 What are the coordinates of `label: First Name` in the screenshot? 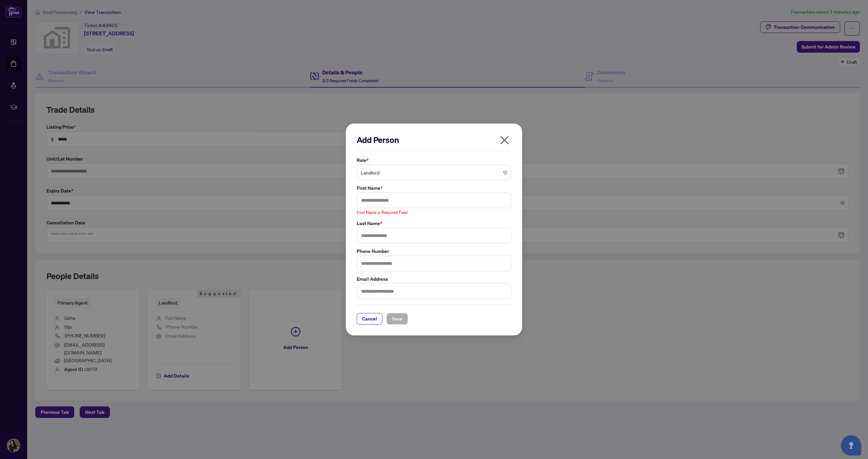 It's located at (434, 188).